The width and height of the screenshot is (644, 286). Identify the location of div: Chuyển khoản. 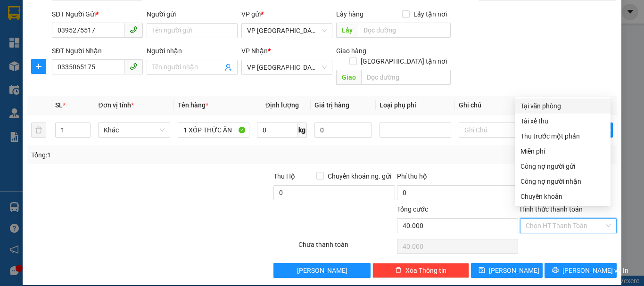
(563, 196).